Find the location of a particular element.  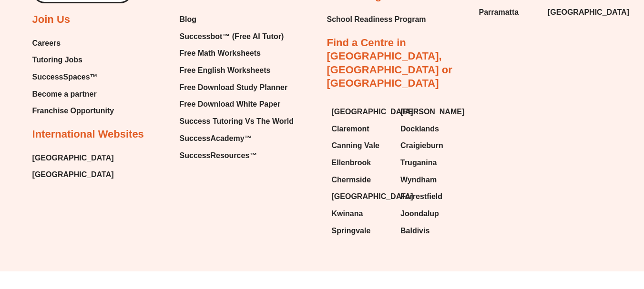

h2: Join Us is located at coordinates (51, 20).